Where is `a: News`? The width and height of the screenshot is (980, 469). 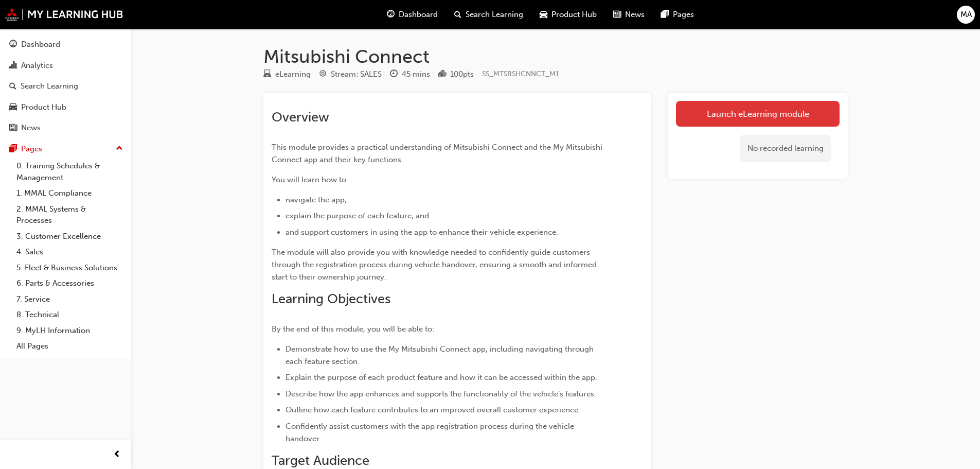
a: News is located at coordinates (65, 128).